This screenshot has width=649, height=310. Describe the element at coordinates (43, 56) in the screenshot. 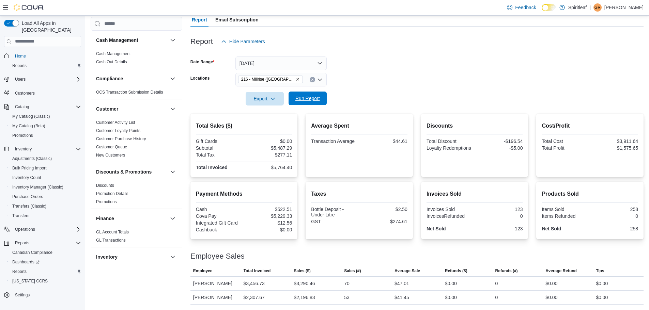

I see `button: Home` at that location.